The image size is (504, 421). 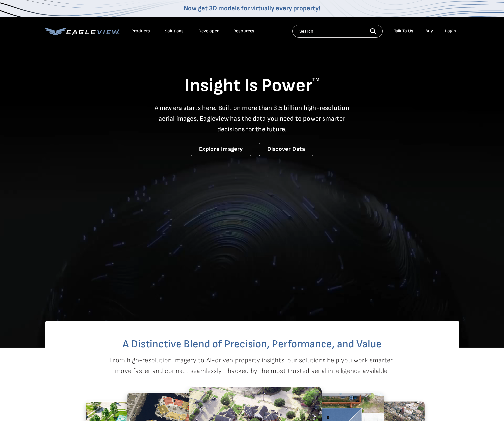 What do you see at coordinates (338, 31) in the screenshot?
I see `input: Search` at bounding box center [338, 31].